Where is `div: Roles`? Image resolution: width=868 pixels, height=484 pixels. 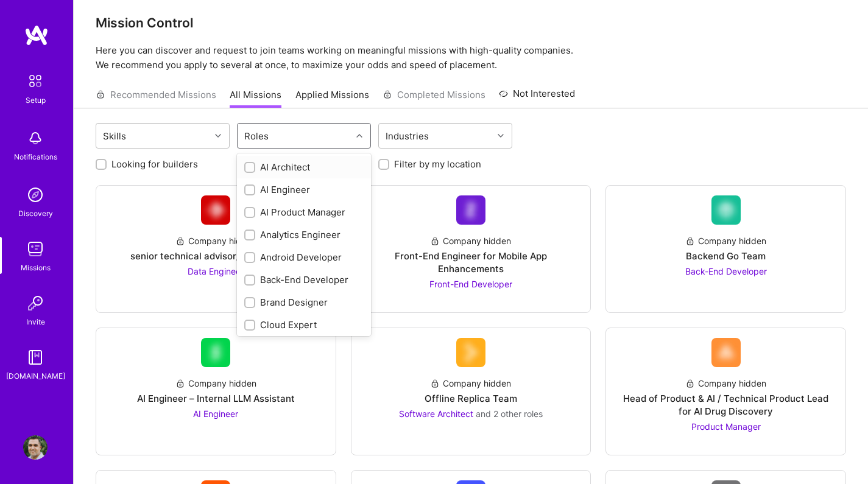
div: Roles is located at coordinates (257, 136).